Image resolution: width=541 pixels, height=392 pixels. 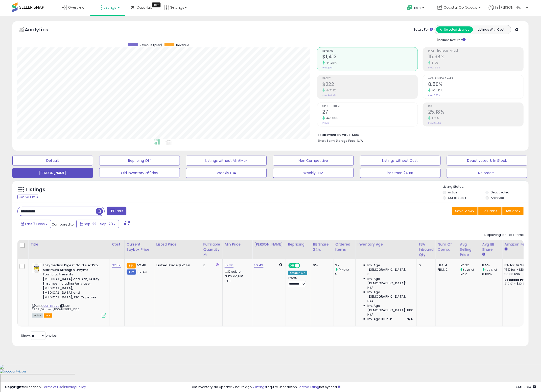 I want to click on h2: 15.68%, so click(x=476, y=57).